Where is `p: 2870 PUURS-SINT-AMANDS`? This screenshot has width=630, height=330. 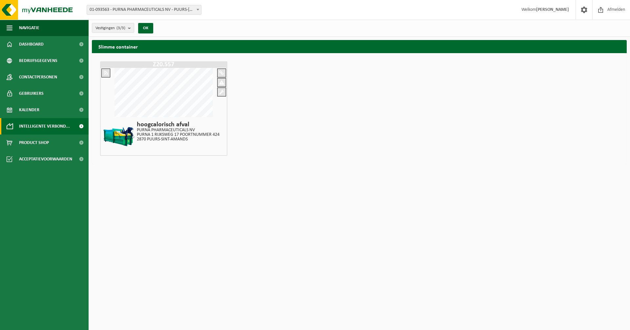
p: 2870 PUURS-SINT-AMANDS is located at coordinates (178, 140).